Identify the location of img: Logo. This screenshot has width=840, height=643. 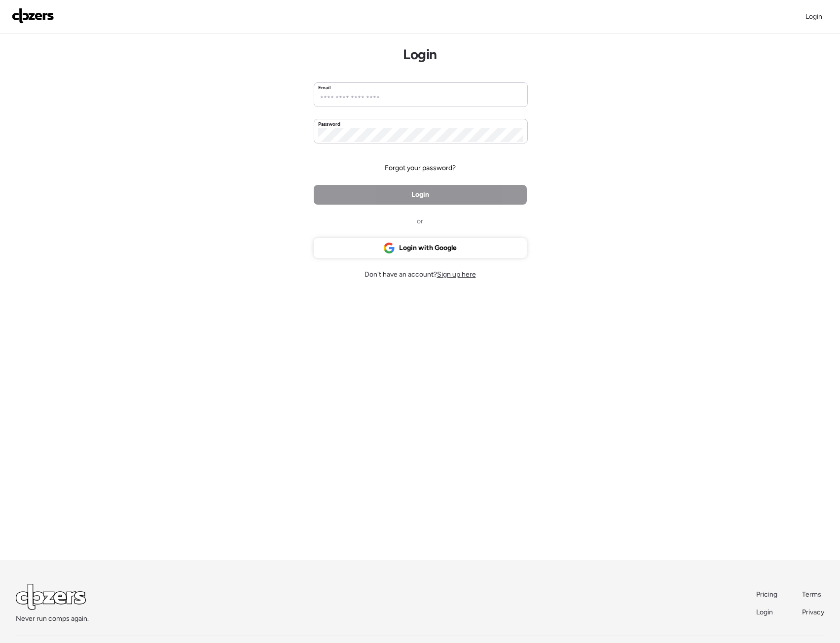
(33, 16).